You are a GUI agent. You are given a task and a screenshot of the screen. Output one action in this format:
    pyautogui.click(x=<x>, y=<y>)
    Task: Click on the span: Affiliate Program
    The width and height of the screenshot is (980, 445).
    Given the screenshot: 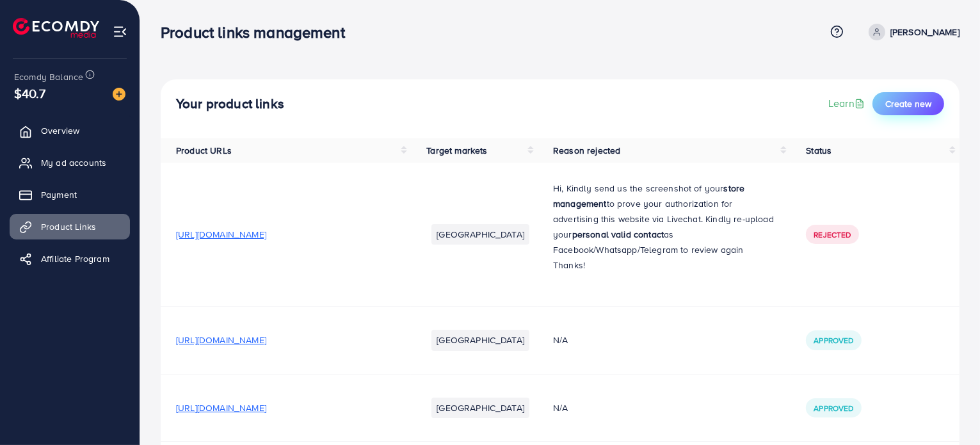 What is the action you would take?
    pyautogui.click(x=75, y=258)
    